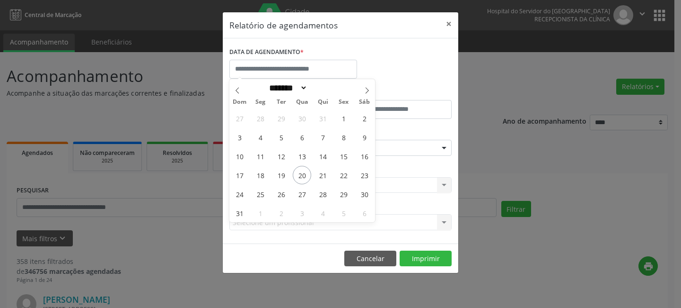 Image resolution: width=681 pixels, height=308 pixels. Describe the element at coordinates (344, 175) in the screenshot. I see `span: Agosto 22, 2025` at that location.